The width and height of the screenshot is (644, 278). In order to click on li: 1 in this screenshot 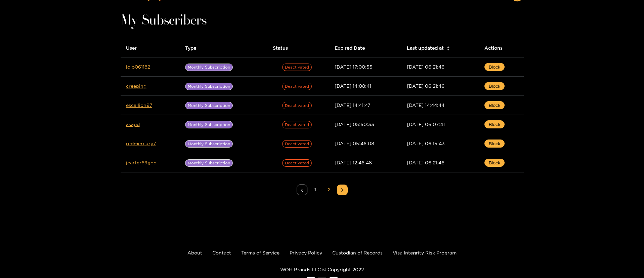, I will do `click(316, 190)`.